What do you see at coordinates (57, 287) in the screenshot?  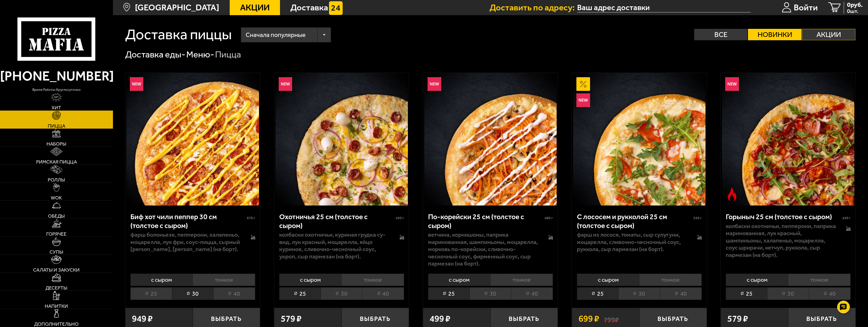 I see `span: Десерты` at bounding box center [57, 287].